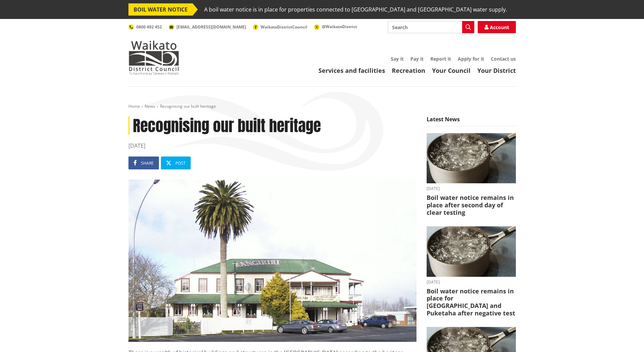 The height and width of the screenshot is (352, 644). I want to click on a: Say it, so click(397, 59).